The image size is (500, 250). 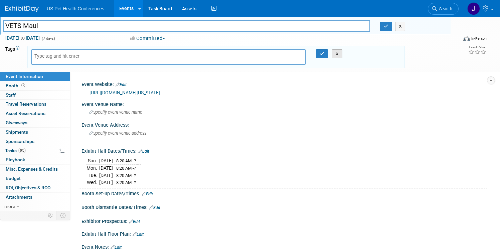 I want to click on span: to, so click(x=22, y=38).